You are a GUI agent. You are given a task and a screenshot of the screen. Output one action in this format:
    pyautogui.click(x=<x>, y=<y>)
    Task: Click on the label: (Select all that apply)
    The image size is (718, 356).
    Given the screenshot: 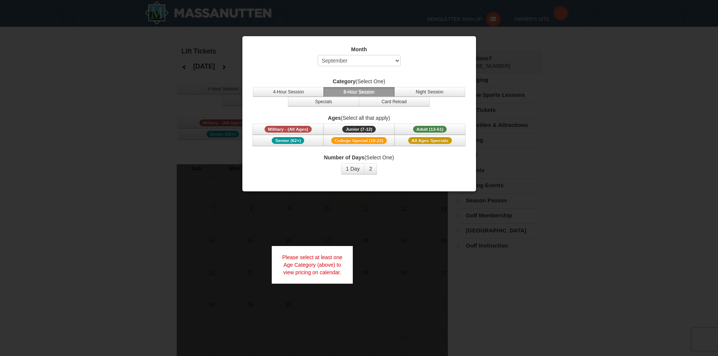 What is the action you would take?
    pyautogui.click(x=359, y=118)
    